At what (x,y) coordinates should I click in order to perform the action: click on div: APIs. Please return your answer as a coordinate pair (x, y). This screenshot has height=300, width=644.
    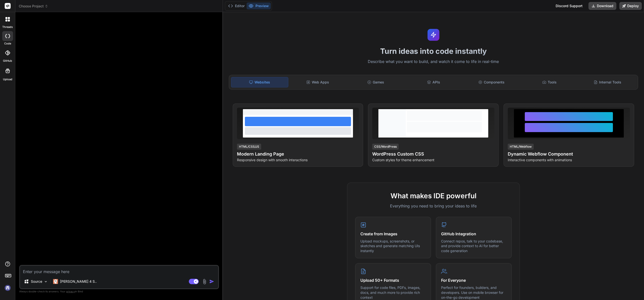
    Looking at the image, I should click on (434, 82).